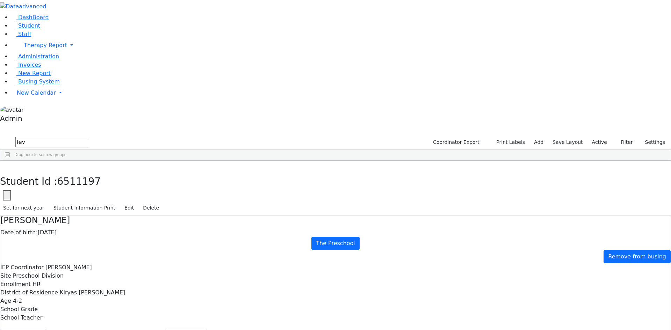 Image resolution: width=671 pixels, height=330 pixels. What do you see at coordinates (52, 142) in the screenshot?
I see `input: Search` at bounding box center [52, 142].